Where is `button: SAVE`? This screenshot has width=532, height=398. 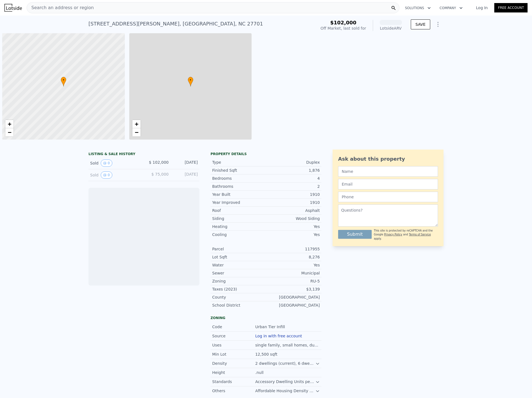
button: SAVE is located at coordinates (420, 25).